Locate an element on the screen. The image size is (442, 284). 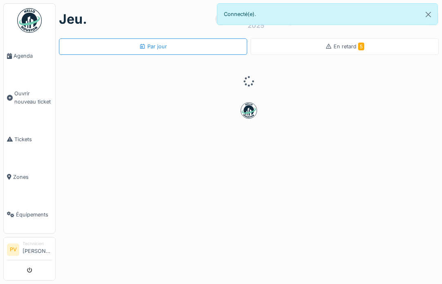
img: badge-BVDL4wpA.svg is located at coordinates (249, 111).